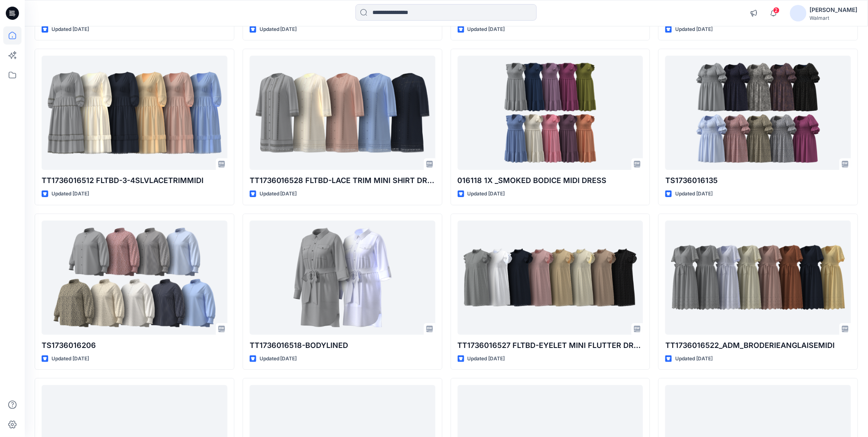  Describe the element at coordinates (134, 278) in the screenshot. I see `a: TS1736016206` at that location.